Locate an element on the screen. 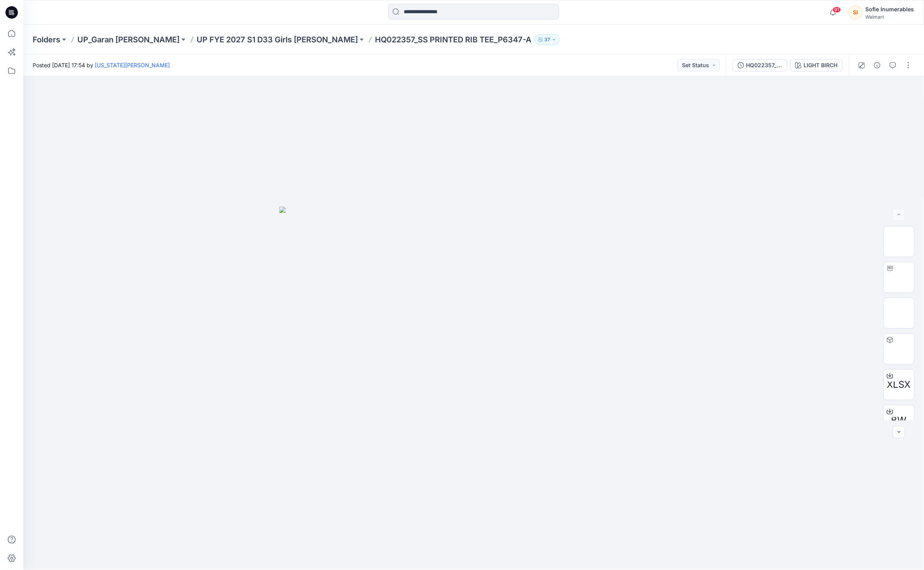  p: HQ022357_SS PRINTED RIB TEE_P6347-A is located at coordinates (453, 40).